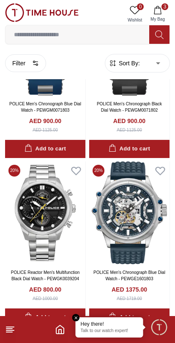 The image size is (175, 343). I want to click on em: Close tooltip, so click(76, 318).